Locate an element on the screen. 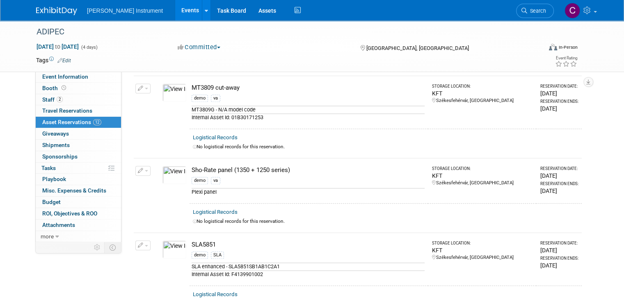 This screenshot has width=624, height=299. div: Event Format is located at coordinates (537, 49).